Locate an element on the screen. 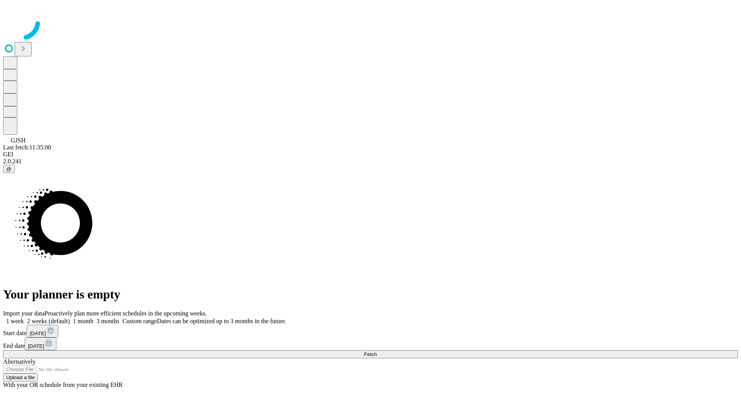 The height and width of the screenshot is (417, 741). h1: Your planner is empty is located at coordinates (370, 294).